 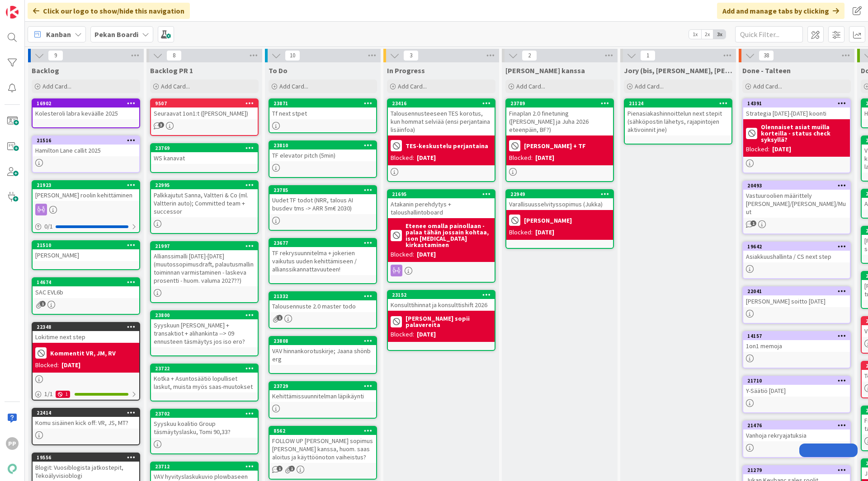 What do you see at coordinates (441, 104) in the screenshot?
I see `div: 23416` at bounding box center [441, 104].